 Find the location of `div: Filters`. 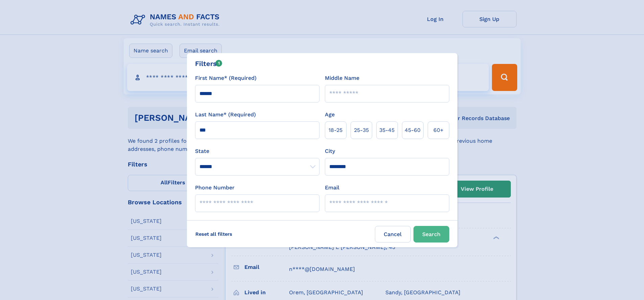

div: Filters is located at coordinates (209, 64).